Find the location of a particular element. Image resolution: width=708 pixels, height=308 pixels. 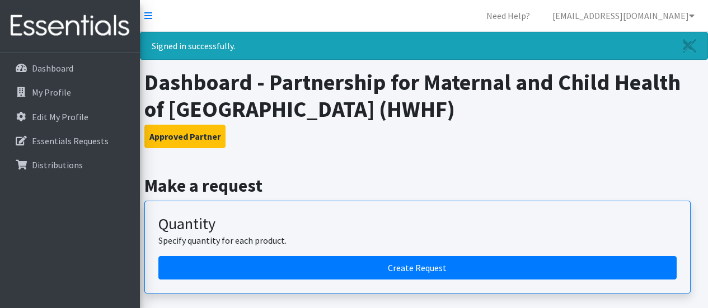

a: Distributions is located at coordinates (70, 165).